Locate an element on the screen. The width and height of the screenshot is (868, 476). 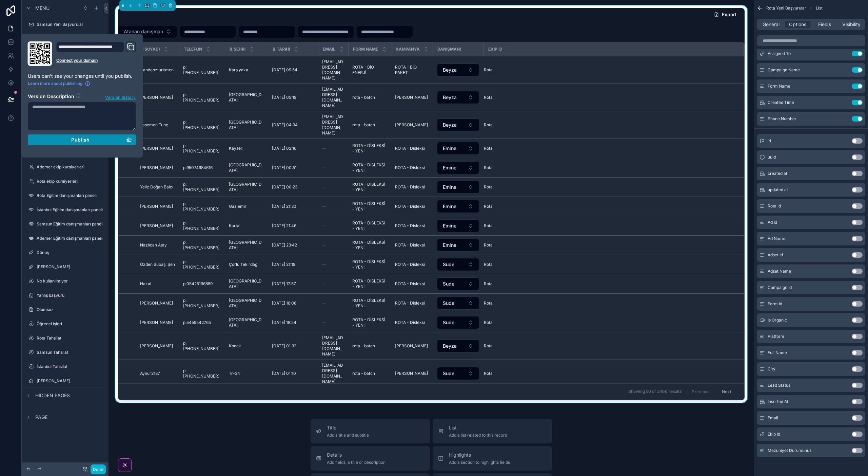
h2: Version Description is located at coordinates (51, 96).